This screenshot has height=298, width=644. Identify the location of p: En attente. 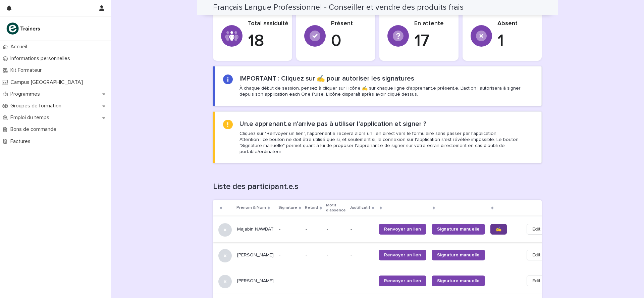
(432, 24).